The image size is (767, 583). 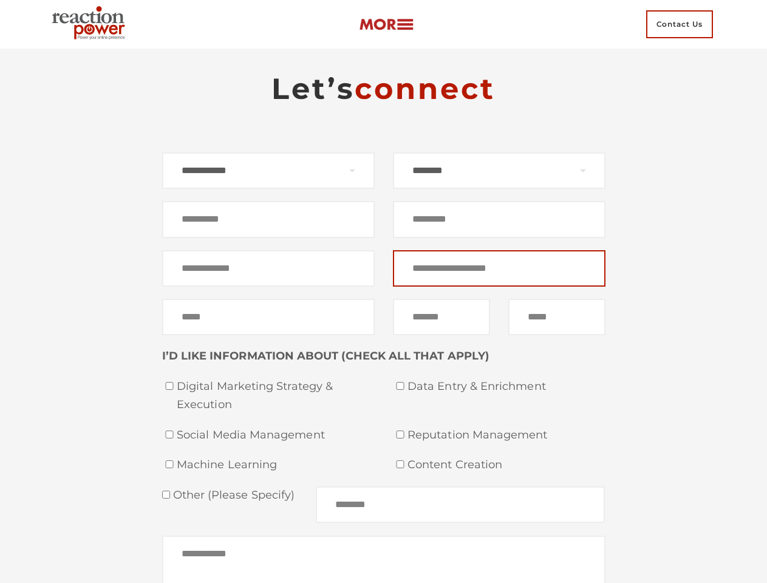 I want to click on span: Other (please specify), so click(x=233, y=495).